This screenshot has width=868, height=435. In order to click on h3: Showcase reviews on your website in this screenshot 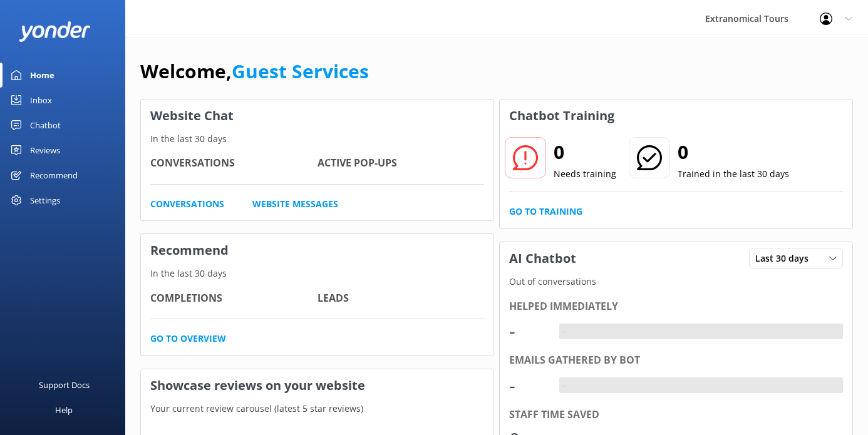, I will do `click(317, 386)`.